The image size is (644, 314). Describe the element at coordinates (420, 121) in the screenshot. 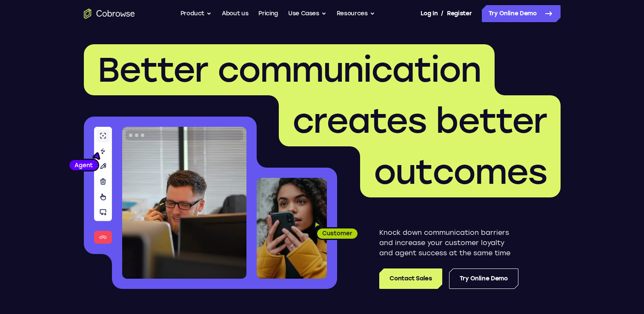

I see `span: creates better` at that location.